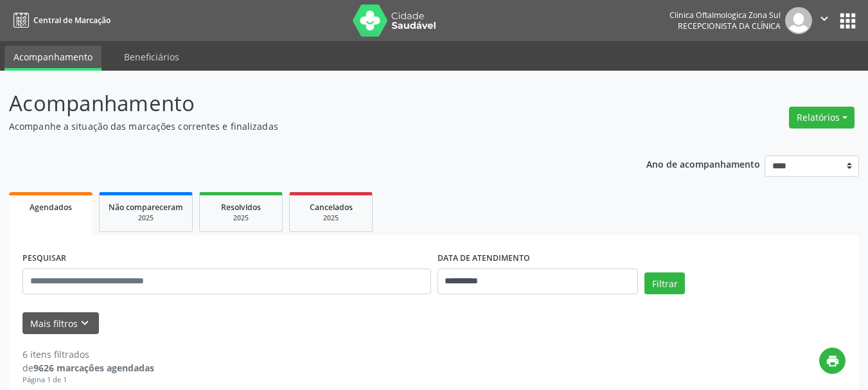 This screenshot has width=868, height=390. What do you see at coordinates (822, 118) in the screenshot?
I see `button: Relatórios` at bounding box center [822, 118].